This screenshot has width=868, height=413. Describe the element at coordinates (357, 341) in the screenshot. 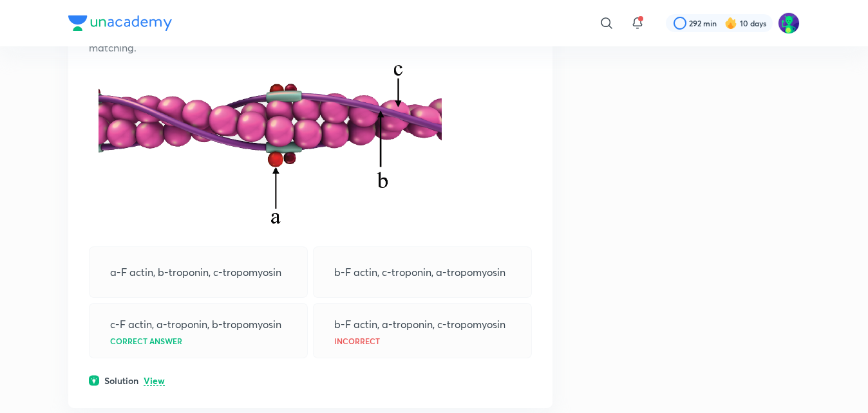

I see `p: Incorrect` at that location.